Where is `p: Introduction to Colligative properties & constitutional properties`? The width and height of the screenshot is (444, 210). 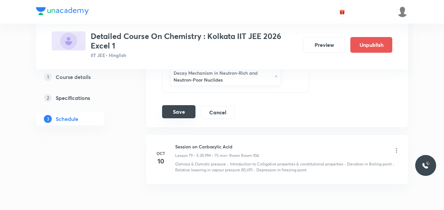 p: Introduction to Colligative properties & constitutional properties is located at coordinates (286, 164).